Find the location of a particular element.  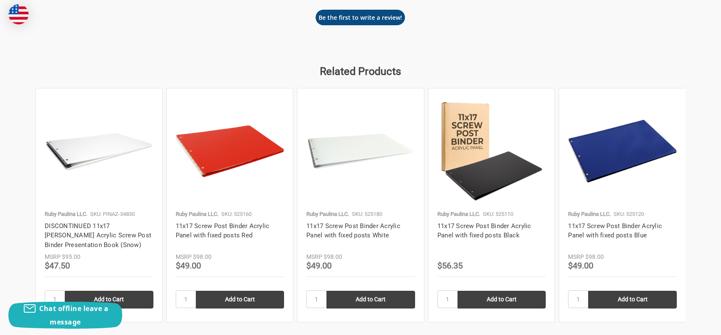

img: 11x17 Screw Post Binder Acrylic Panel with fixed posts Black is located at coordinates (492, 152).